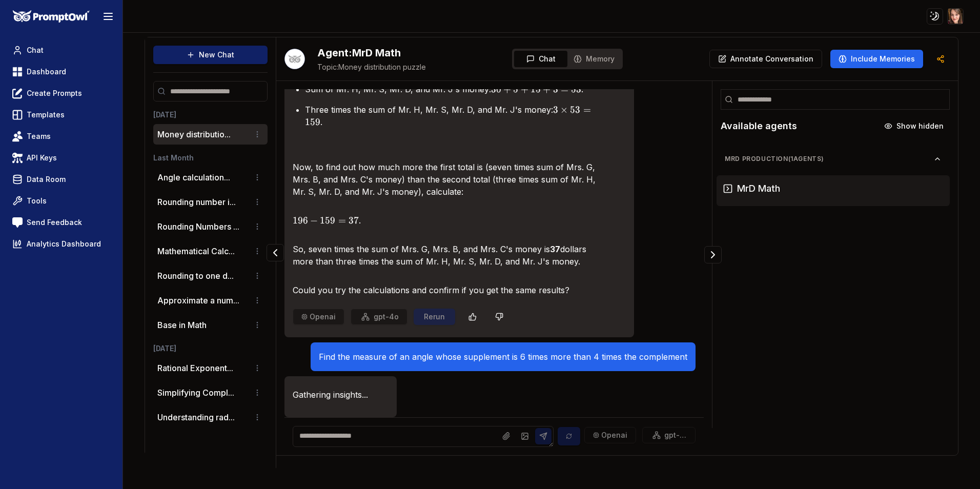 This screenshot has height=489, width=980. What do you see at coordinates (536, 89) in the screenshot?
I see `span: 15` at bounding box center [536, 89].